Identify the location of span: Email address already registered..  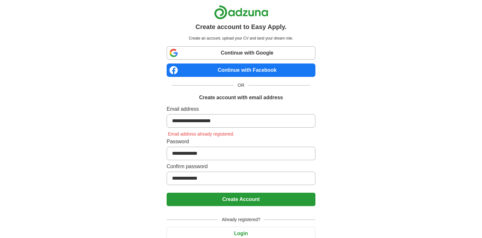
(201, 134).